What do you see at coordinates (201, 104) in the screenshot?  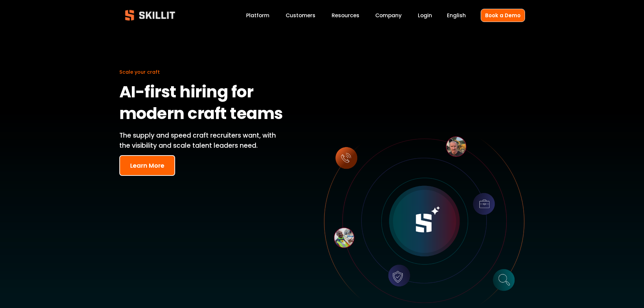 I see `strong: AI-first hiring for modern craft teams` at bounding box center [201, 104].